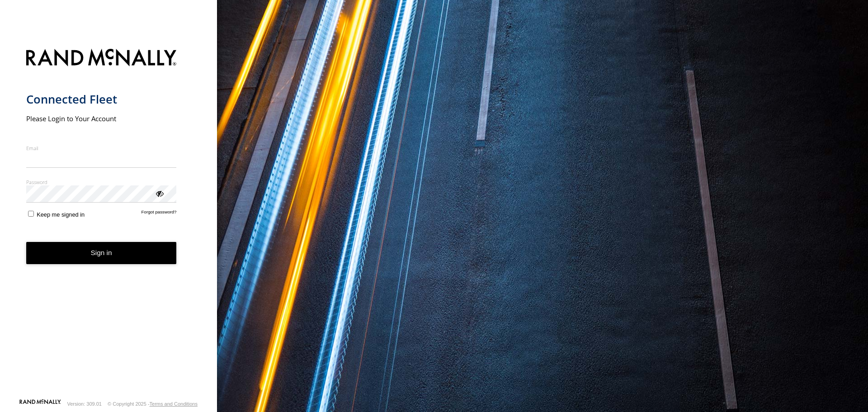 Image resolution: width=868 pixels, height=412 pixels. I want to click on img: Rand McNally, so click(101, 59).